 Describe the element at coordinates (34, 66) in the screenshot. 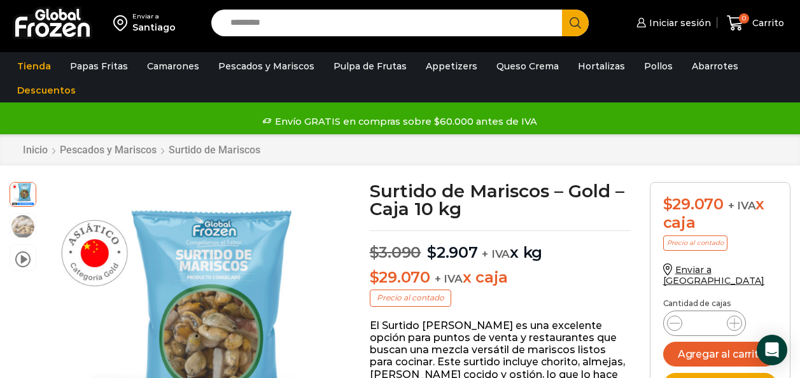

I see `a: Tienda` at that location.